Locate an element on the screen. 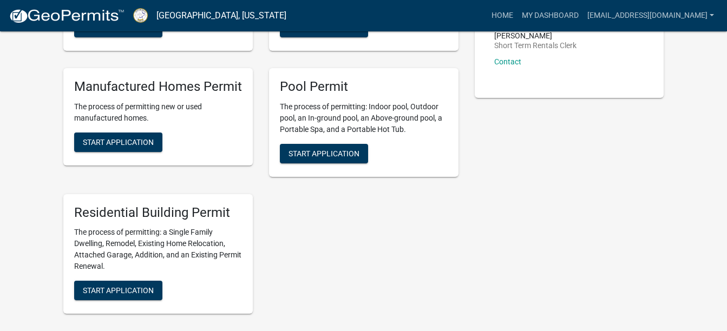 The image size is (727, 331). a: Contact is located at coordinates (508, 62).